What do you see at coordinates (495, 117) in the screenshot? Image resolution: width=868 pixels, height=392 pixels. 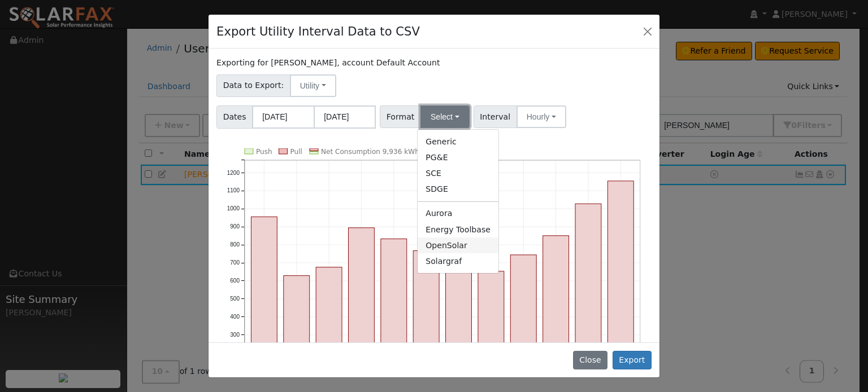 I see `span: Interval` at bounding box center [495, 117].